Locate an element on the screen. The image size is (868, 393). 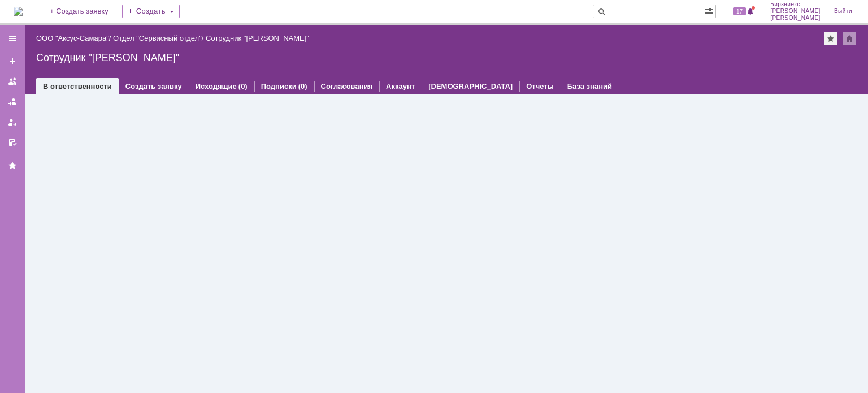
a: Заявки в моей ответственности is located at coordinates (13, 102).